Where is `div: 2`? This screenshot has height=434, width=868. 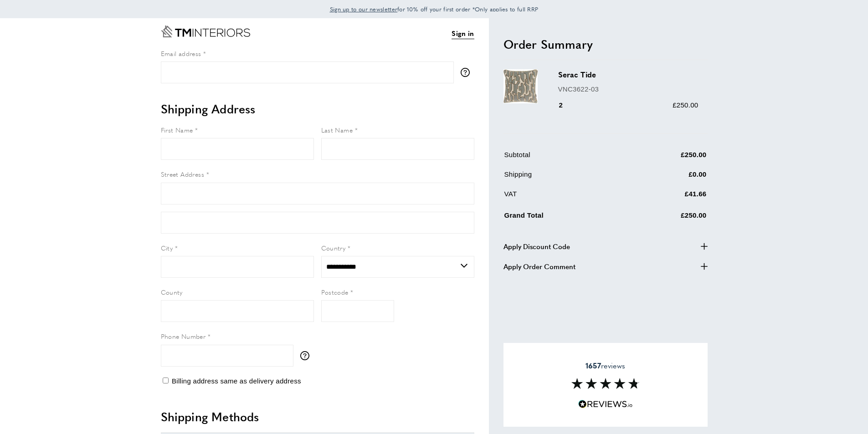 div: 2 is located at coordinates (567, 105).